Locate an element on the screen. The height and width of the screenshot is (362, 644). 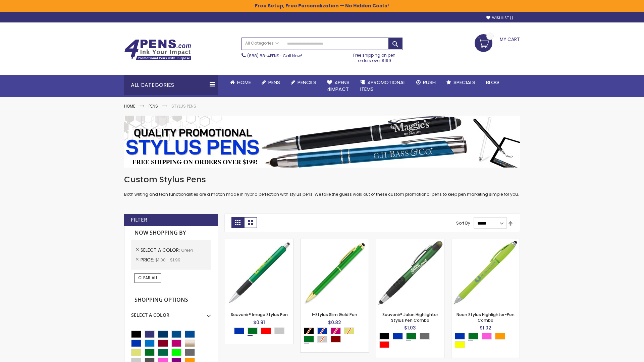
a: Neon Stylus Highlighter-Pen Combo-Green is located at coordinates (485, 241).